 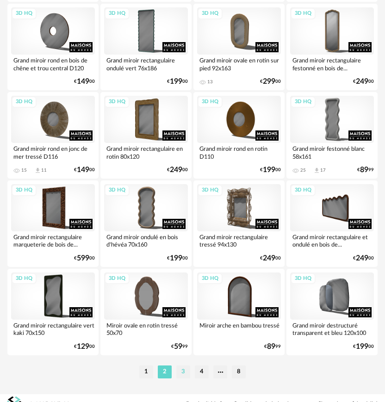 I want to click on li: 1, so click(x=146, y=372).